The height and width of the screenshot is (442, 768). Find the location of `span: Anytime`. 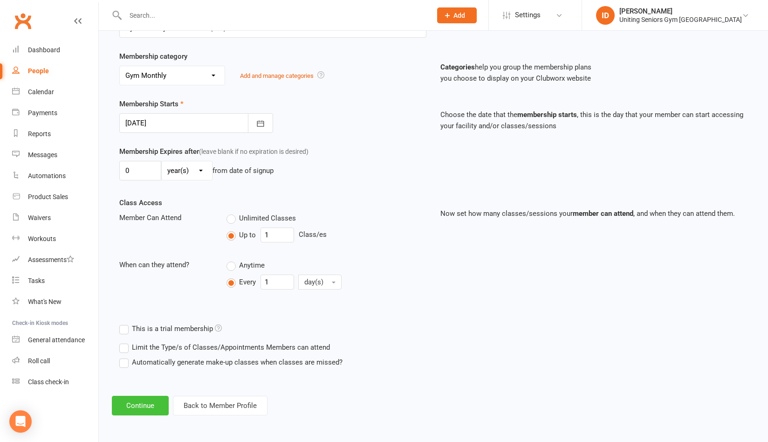

span: Anytime is located at coordinates (252, 264).